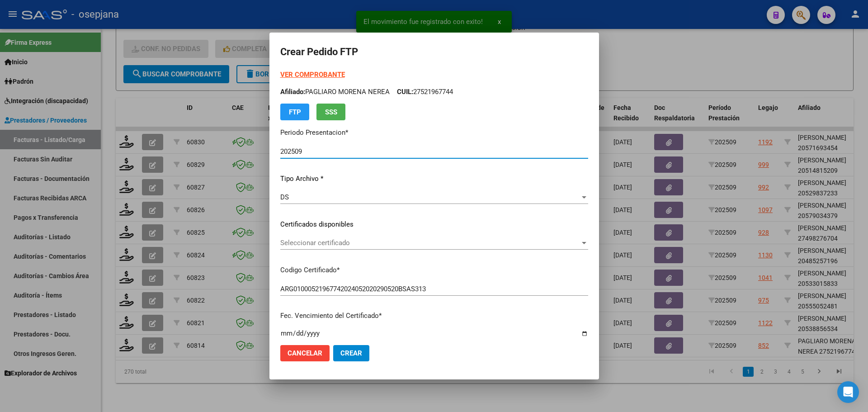 The width and height of the screenshot is (868, 412). What do you see at coordinates (285, 197) in the screenshot?
I see `span: DS` at bounding box center [285, 197].